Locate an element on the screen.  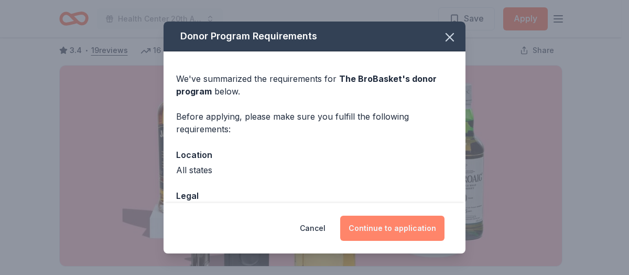
div: We've summarized the requirements for below. is located at coordinates (315, 85).